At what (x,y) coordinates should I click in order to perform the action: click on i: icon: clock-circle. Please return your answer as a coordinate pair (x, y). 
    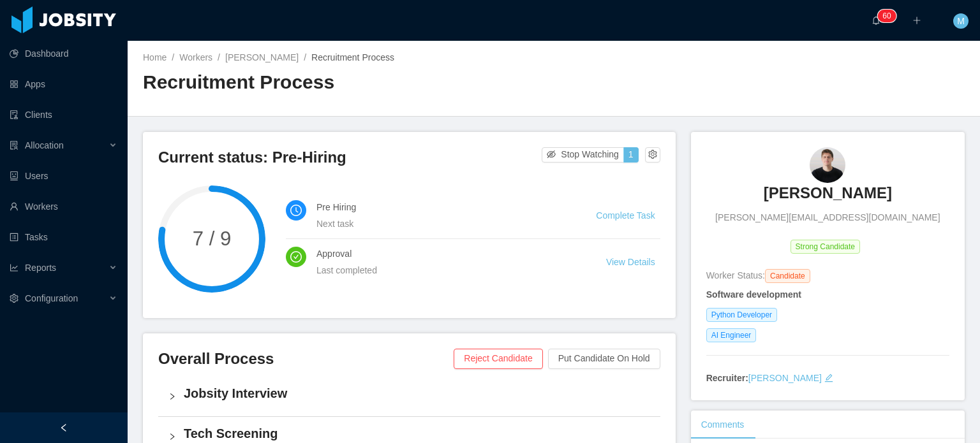
    Looking at the image, I should click on (296, 210).